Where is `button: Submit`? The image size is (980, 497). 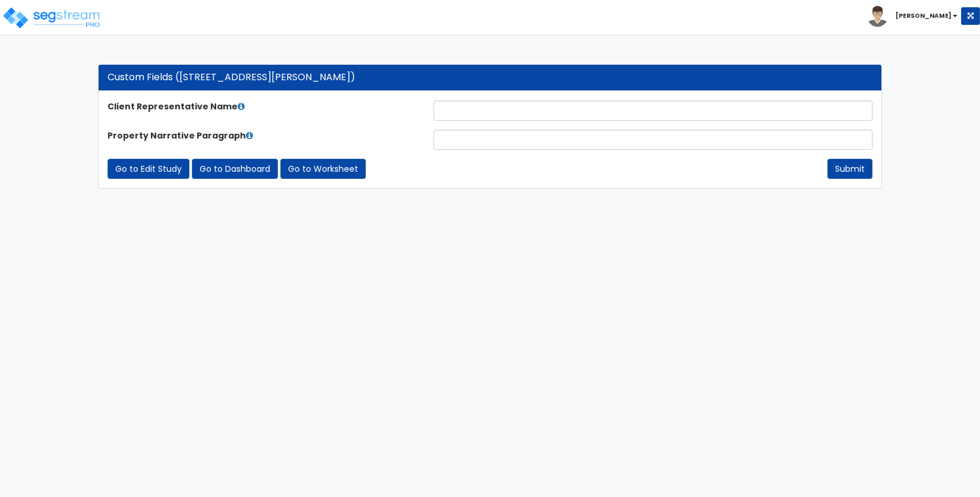 button: Submit is located at coordinates (850, 168).